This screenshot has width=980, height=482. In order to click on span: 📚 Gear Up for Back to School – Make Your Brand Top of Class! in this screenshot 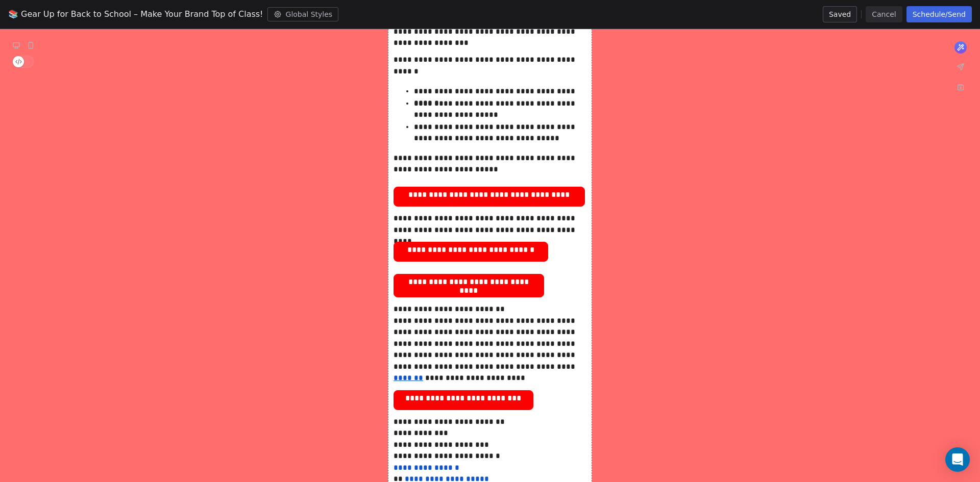, I will do `click(136, 15)`.